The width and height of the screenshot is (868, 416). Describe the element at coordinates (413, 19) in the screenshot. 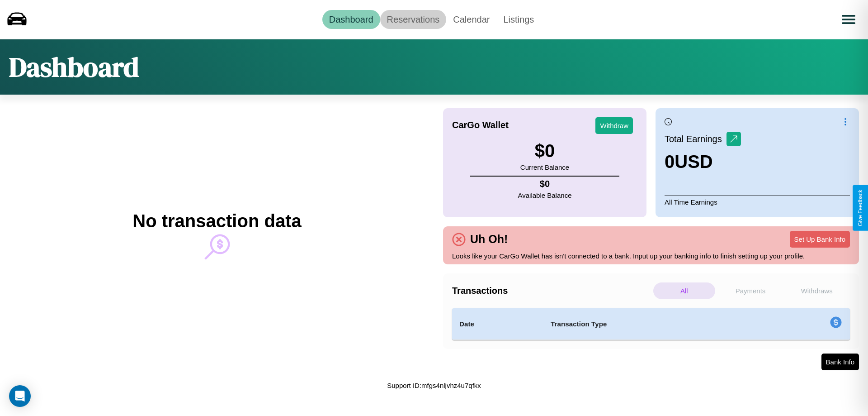

I see `a: Reservations` at that location.